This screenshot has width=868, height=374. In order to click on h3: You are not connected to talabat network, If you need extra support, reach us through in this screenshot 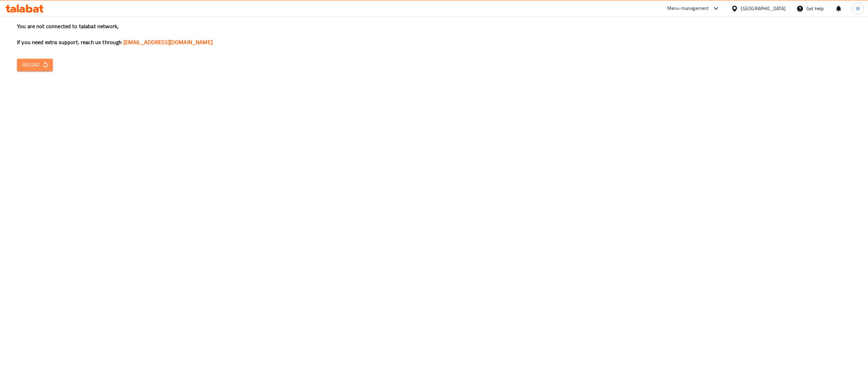, I will do `click(434, 35)`.